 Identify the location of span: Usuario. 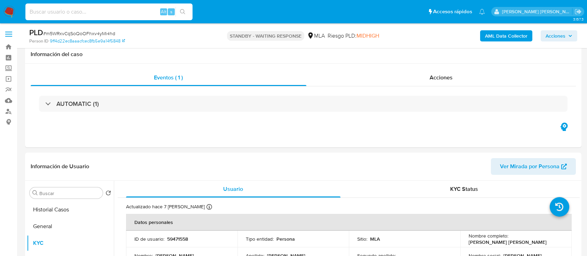
(233, 189).